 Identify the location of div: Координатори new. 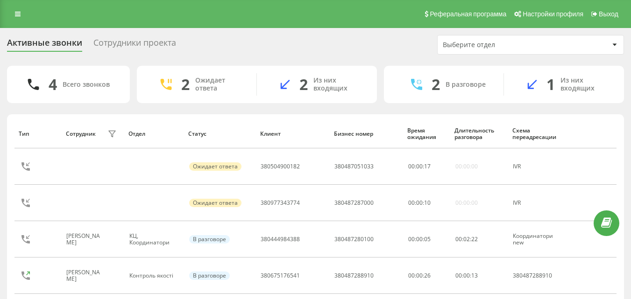
(539, 240).